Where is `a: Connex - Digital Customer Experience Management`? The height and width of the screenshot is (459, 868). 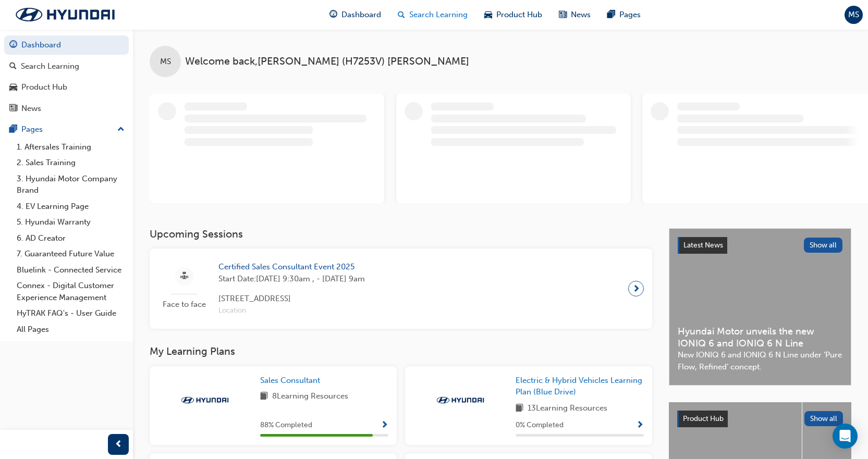 a: Connex - Digital Customer Experience Management is located at coordinates (70, 291).